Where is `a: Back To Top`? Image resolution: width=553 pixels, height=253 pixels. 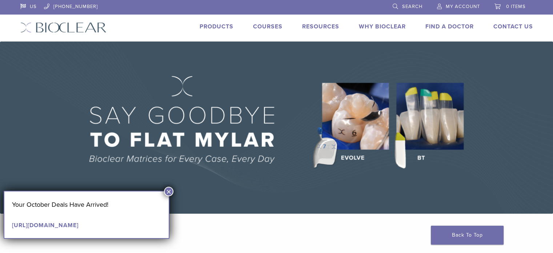 a: Back To Top is located at coordinates (467, 235).